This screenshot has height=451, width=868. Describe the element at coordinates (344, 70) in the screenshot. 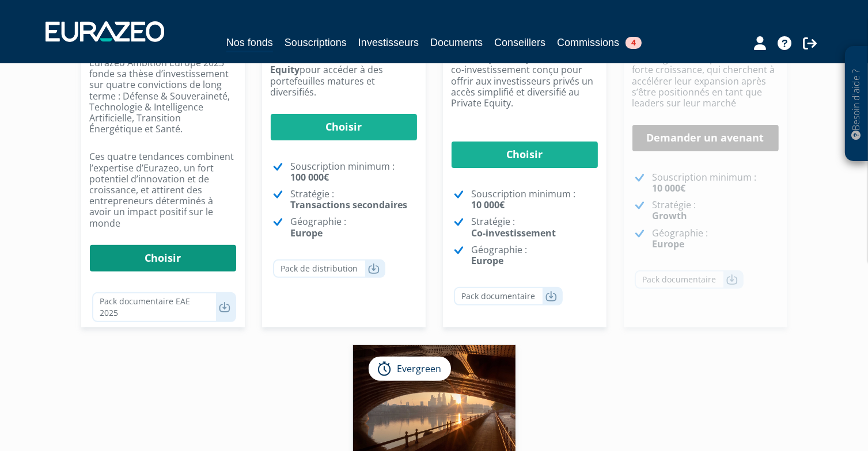

I see `p: Financement des pour accéder à des portefeuilles matures et diversifiés.` at that location.